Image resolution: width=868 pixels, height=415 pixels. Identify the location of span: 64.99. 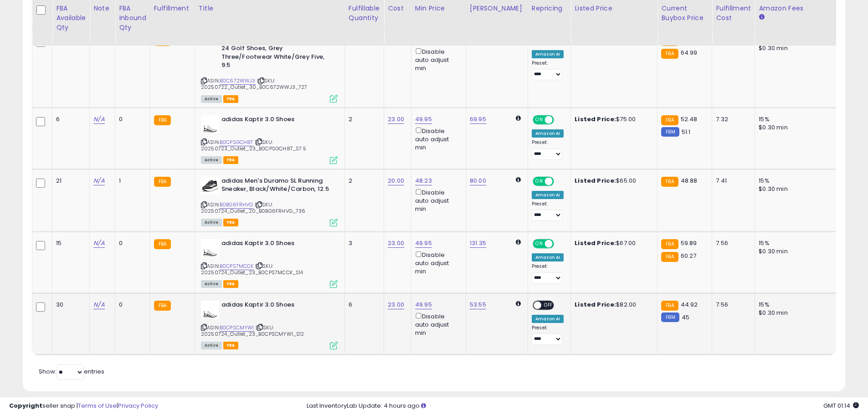
(688, 53).